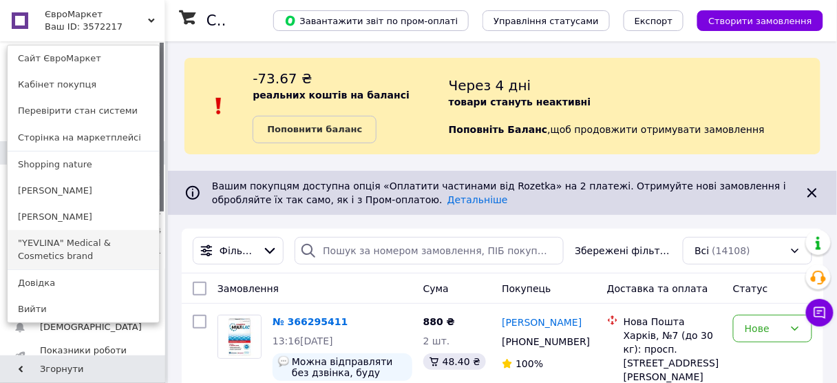 This screenshot has width=837, height=383. What do you see at coordinates (96, 14) in the screenshot?
I see `span: ЄвроМаркет` at bounding box center [96, 14].